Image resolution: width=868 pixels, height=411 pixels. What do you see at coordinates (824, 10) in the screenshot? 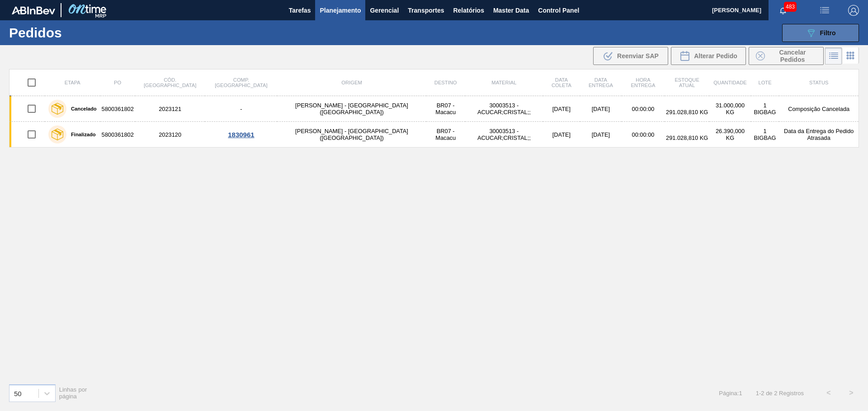
I see `img: userActions` at bounding box center [824, 10].